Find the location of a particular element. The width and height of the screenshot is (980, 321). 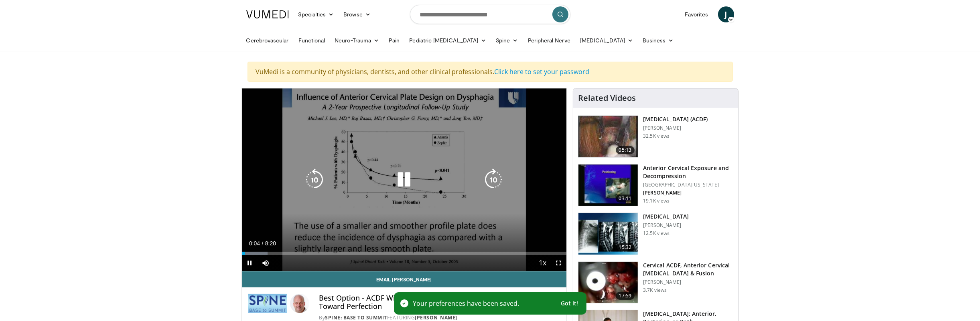

p: Your preferences have been saved. is located at coordinates (466, 303).